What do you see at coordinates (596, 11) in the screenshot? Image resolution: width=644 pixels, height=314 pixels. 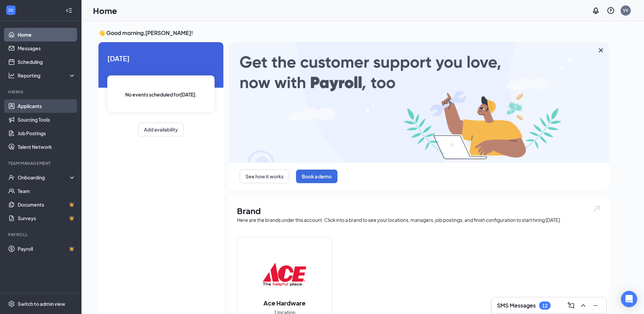 I see `svg: Notifications` at bounding box center [596, 11].